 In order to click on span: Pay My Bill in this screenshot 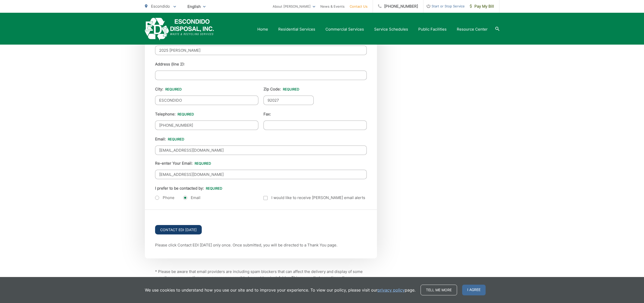, I will do `click(482, 7)`.